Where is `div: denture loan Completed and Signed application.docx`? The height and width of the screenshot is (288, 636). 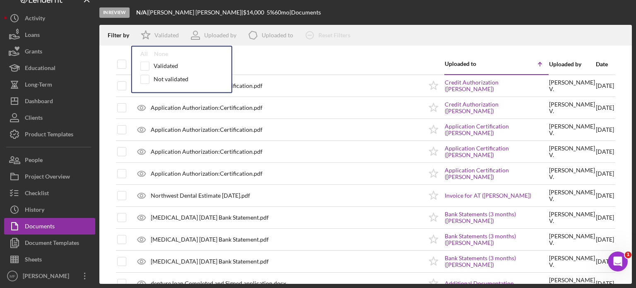
div: denture loan Completed and Signed application.docx is located at coordinates (218, 283).